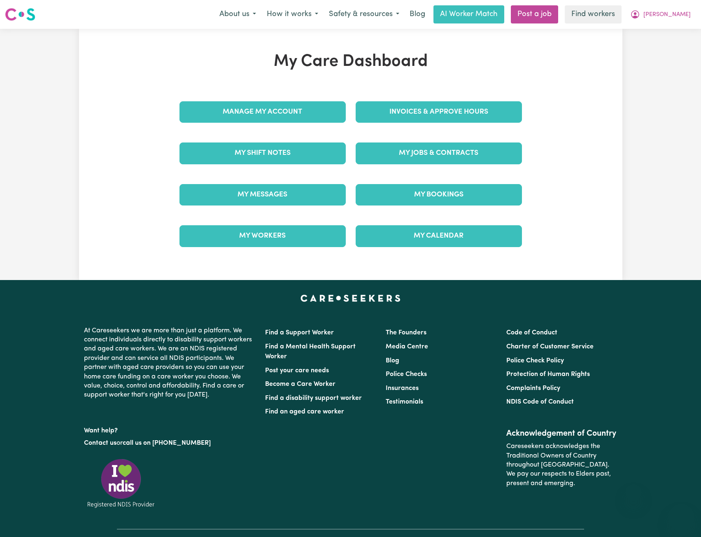  I want to click on a: Find a Mental Health Support Worker, so click(311, 352).